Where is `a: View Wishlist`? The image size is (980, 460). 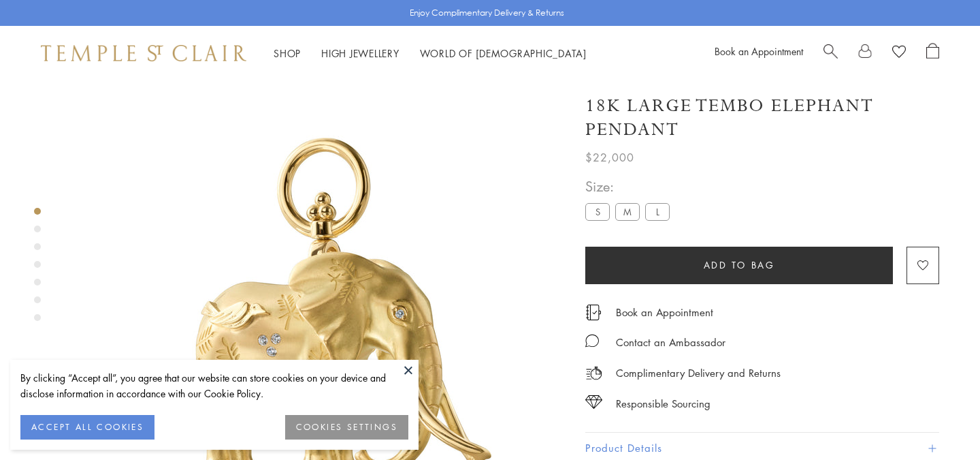 a: View Wishlist is located at coordinates (899, 53).